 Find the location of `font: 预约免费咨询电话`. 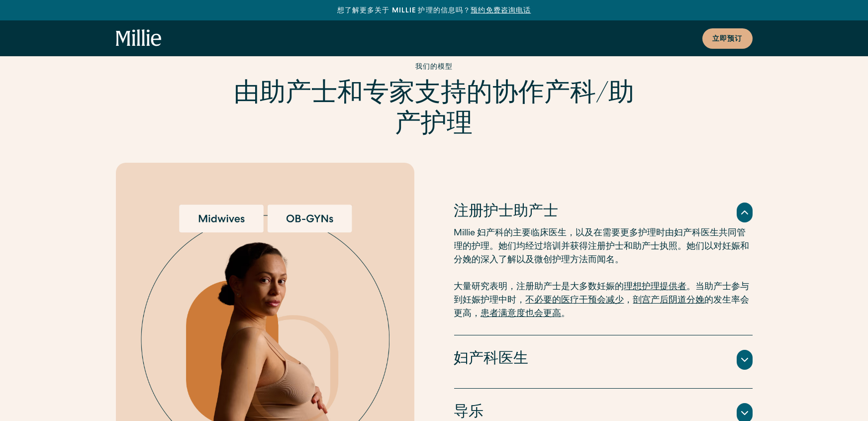

font: 预约免费咨询电话 is located at coordinates (500, 11).